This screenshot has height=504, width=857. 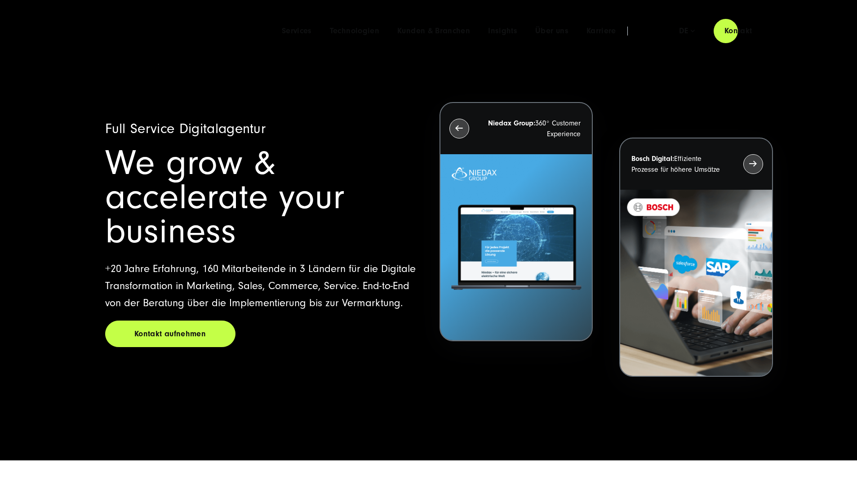 What do you see at coordinates (297, 31) in the screenshot?
I see `a: Services` at bounding box center [297, 31].